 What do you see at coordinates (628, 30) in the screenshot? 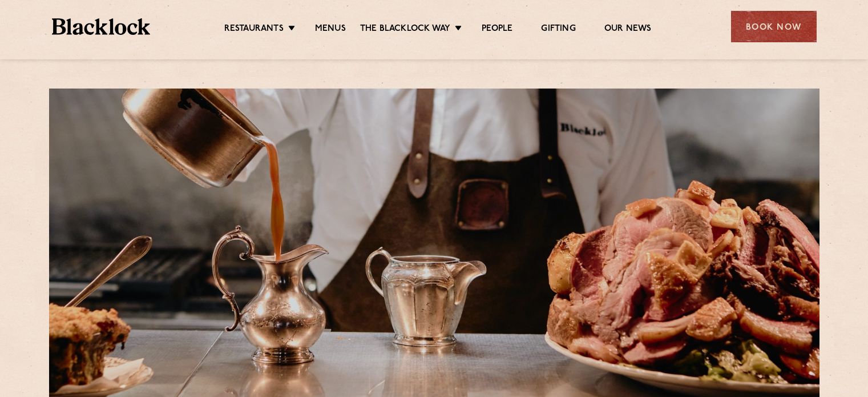
I see `a: Our News` at bounding box center [628, 30].